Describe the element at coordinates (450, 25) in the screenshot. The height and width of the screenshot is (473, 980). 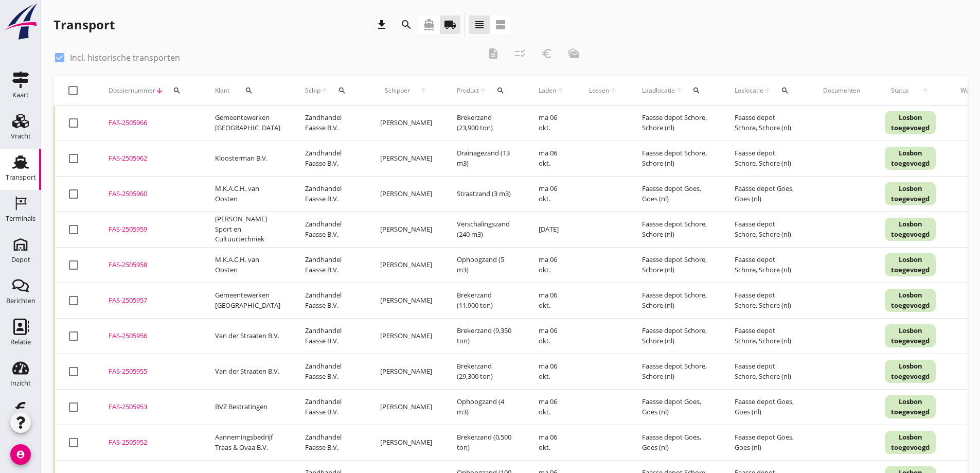
I see `i: local_shipping` at that location.